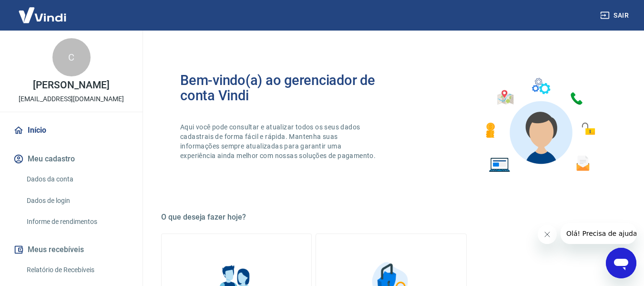 The image size is (644, 286). Describe the element at coordinates (76, 270) in the screenshot. I see `a: Relatório de Recebíveis` at that location.